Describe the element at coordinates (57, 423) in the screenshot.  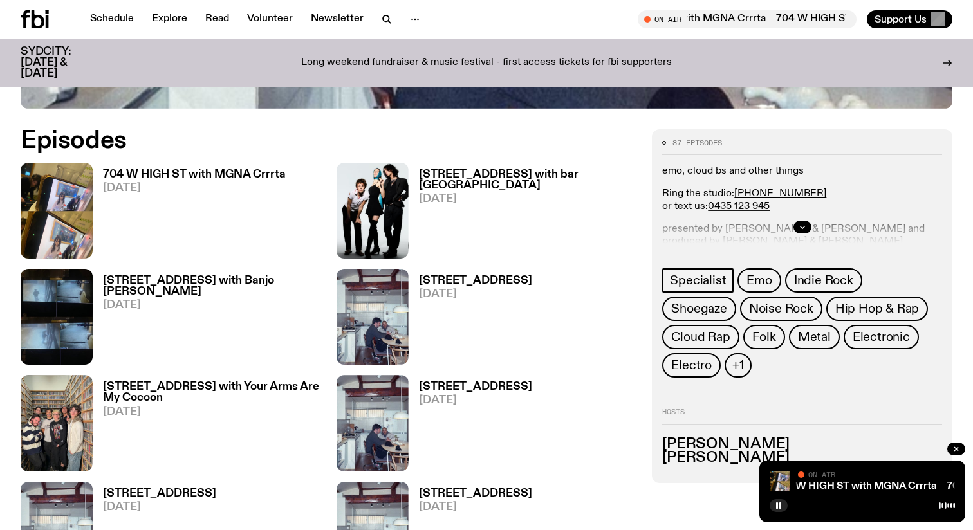
I see `img: Artist Your Arms Are My Cocoon in the fbi music library` at that location.